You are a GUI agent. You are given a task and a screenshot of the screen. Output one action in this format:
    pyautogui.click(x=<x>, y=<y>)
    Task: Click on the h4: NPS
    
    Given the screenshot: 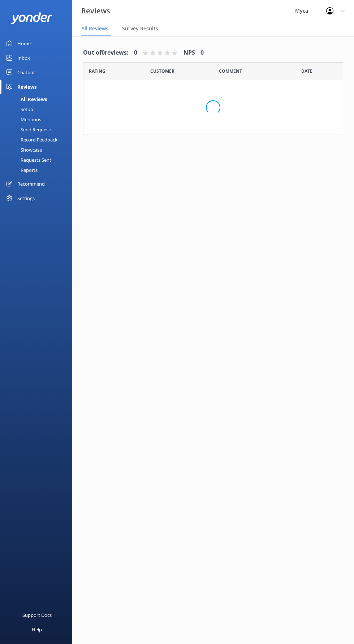 What is the action you would take?
    pyautogui.click(x=190, y=53)
    